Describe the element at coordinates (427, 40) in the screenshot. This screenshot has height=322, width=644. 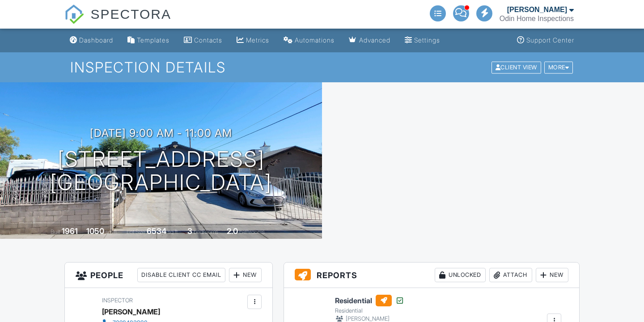
I see `div: Settings` at that location.